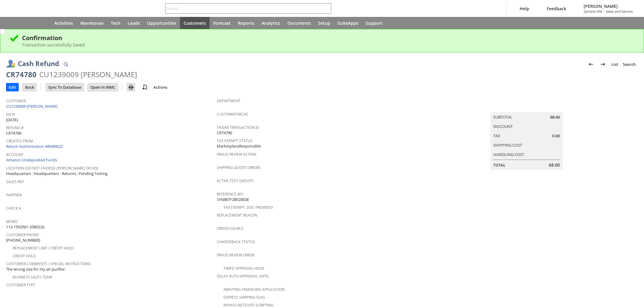 The width and height of the screenshot is (644, 308). I want to click on a: Account, so click(15, 154).